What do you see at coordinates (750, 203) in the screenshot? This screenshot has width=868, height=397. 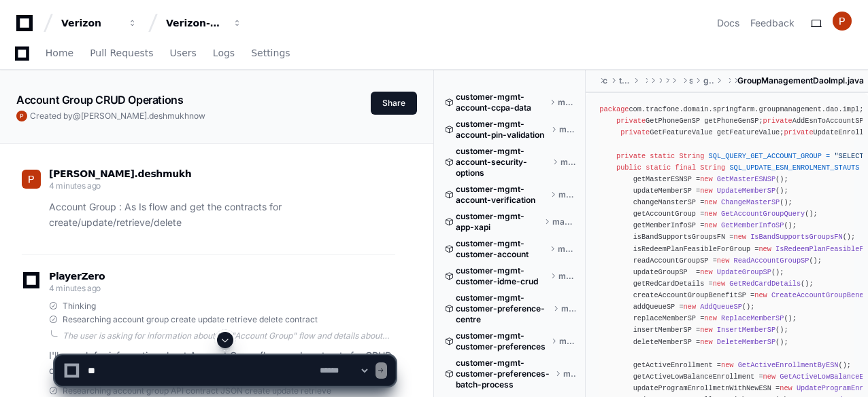 I see `span: ChangeMasterSP` at bounding box center [750, 203].